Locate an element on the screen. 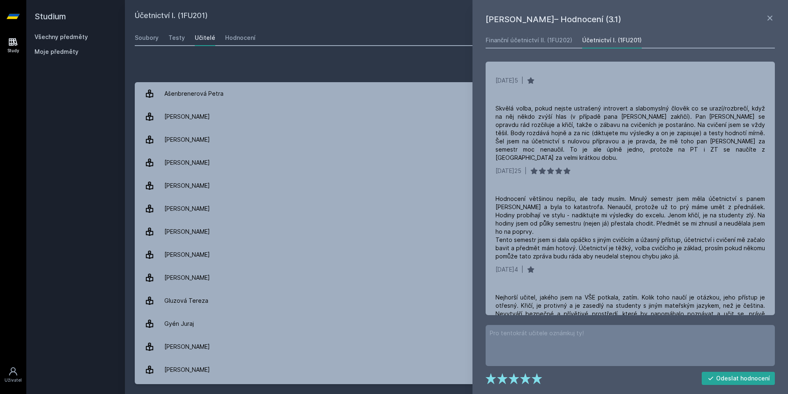 Image resolution: width=788 pixels, height=394 pixels. div: Gyén Juraj is located at coordinates (179, 324).